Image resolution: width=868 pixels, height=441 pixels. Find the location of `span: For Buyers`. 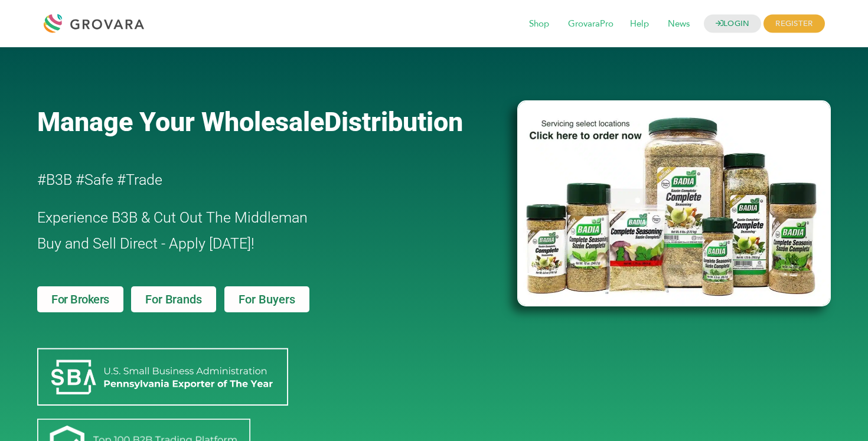

span: For Buyers is located at coordinates (267, 299).